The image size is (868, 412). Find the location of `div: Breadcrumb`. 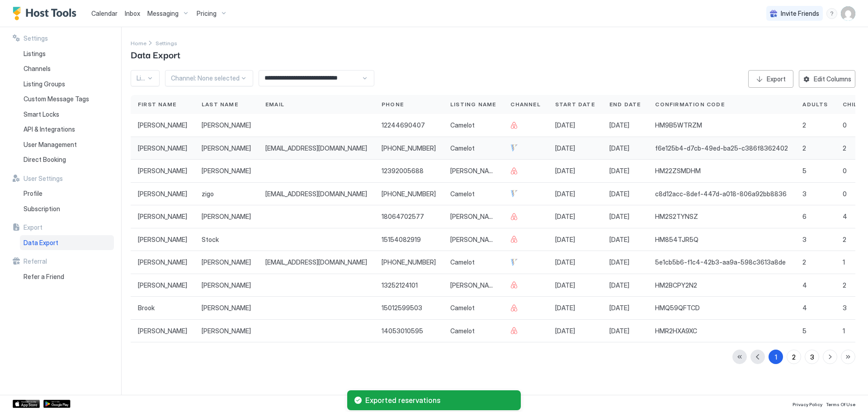

div: Breadcrumb is located at coordinates (166, 43).